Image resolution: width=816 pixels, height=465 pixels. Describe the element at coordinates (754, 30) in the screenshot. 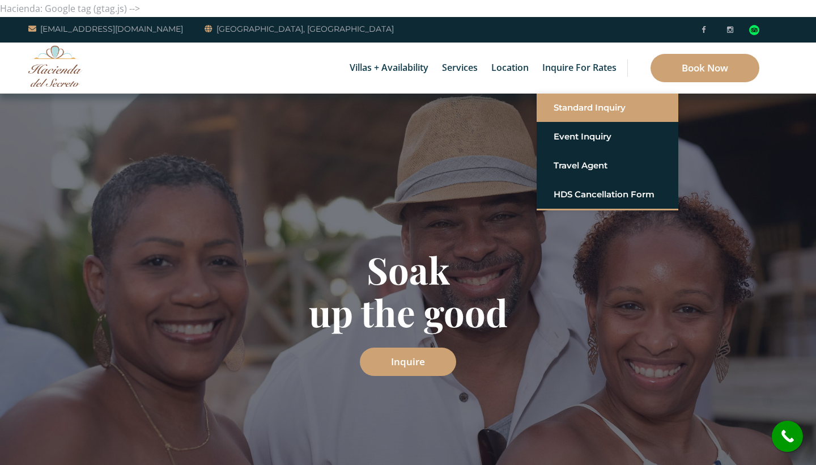

I see `img: Tripadvisor_logomark.svg` at that location.